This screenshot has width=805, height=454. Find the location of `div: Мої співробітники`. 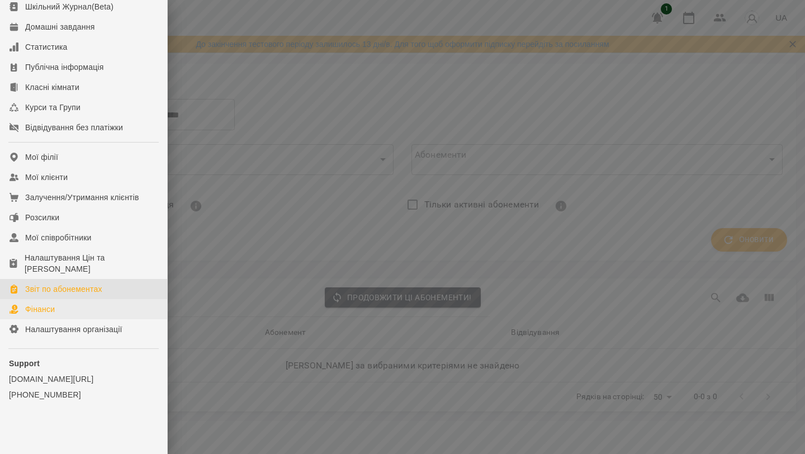

div: Мої співробітники is located at coordinates (58, 238).